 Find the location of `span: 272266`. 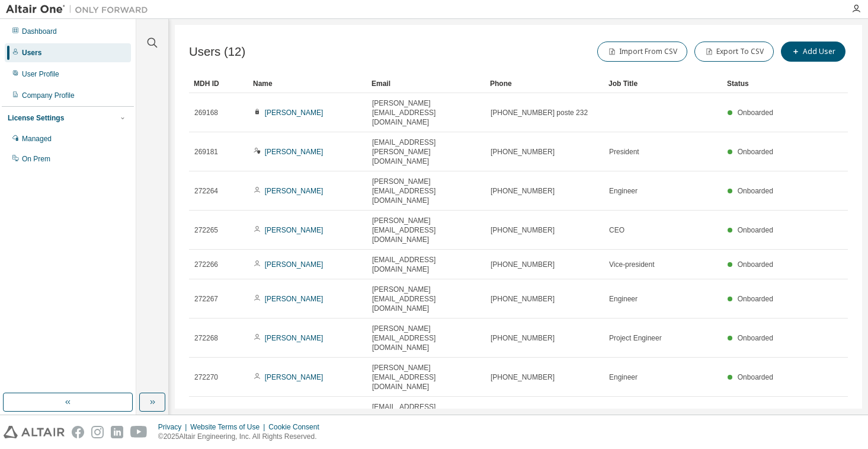

span: 272266 is located at coordinates (207, 264).